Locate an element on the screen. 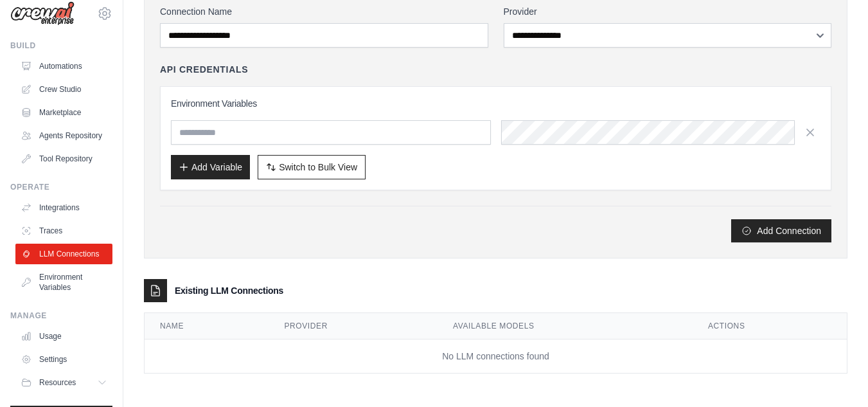  th: Actions is located at coordinates (770, 326).